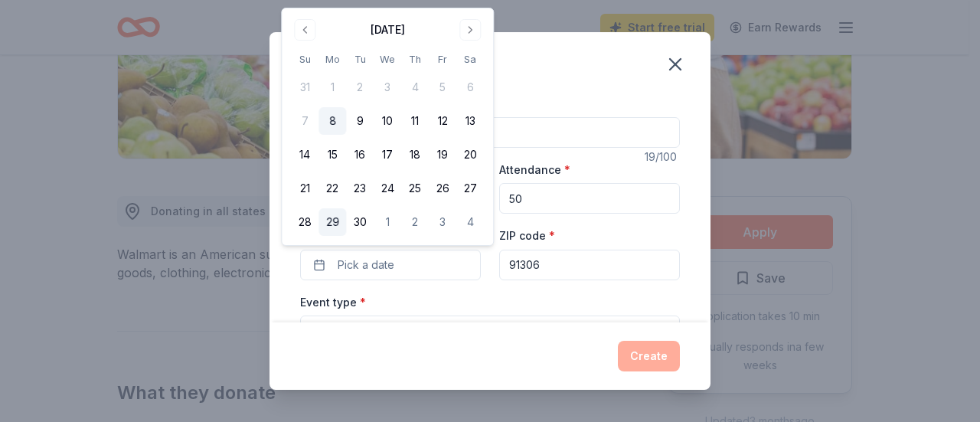 The image size is (980, 422). I want to click on th: Thursday, so click(415, 59).